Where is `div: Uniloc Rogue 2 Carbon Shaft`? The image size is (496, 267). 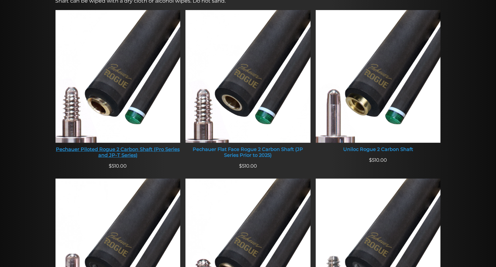 div: Uniloc Rogue 2 Carbon Shaft is located at coordinates (378, 150).